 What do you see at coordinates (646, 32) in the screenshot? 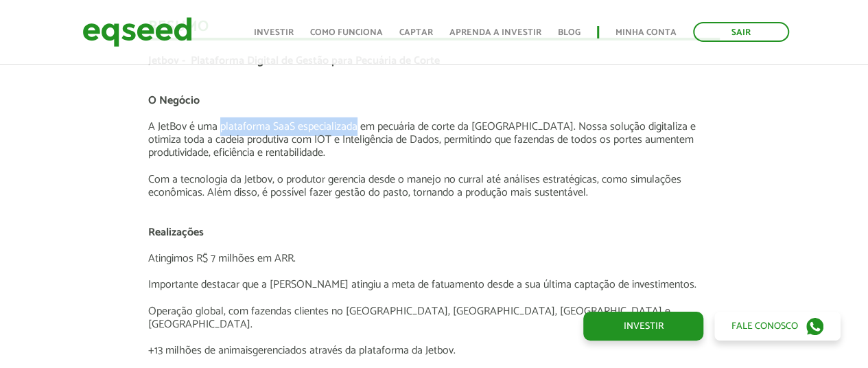
I see `a: Minha conta` at bounding box center [646, 32].